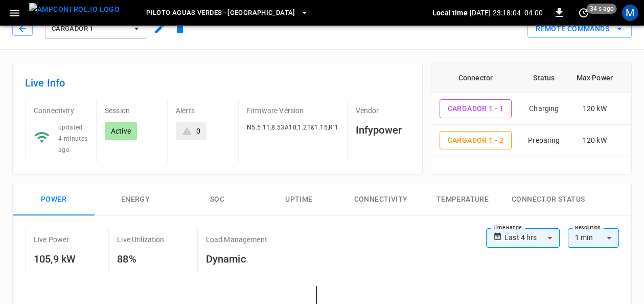  What do you see at coordinates (476, 108) in the screenshot?
I see `button: Cargador 1 - 1` at bounding box center [476, 108].